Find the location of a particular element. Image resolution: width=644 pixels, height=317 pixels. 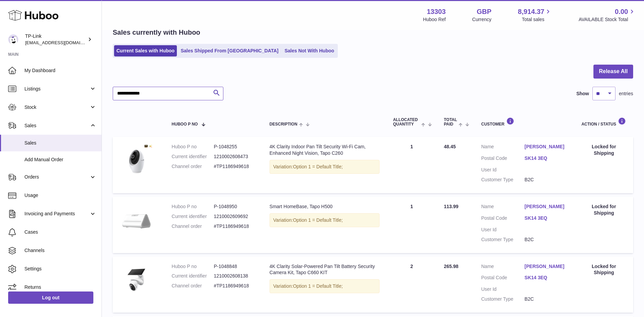

div: Huboo Ref is located at coordinates (434, 19).